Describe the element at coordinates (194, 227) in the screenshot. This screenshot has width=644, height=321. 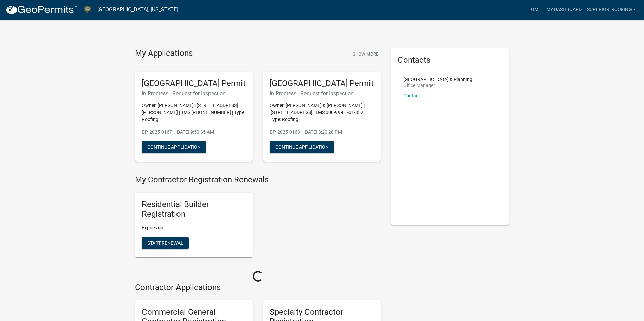
I see `p: Expires on` at that location.